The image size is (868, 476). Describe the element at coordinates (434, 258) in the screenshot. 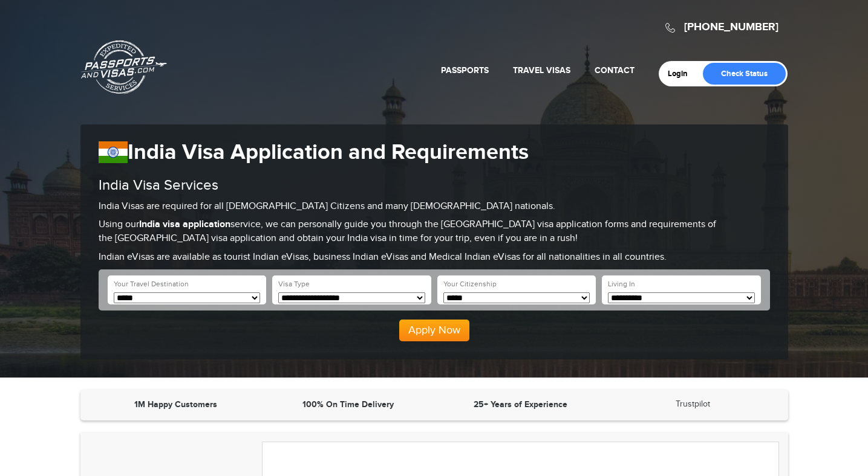

I see `p: Indian eVisas are available as tourist Indian eVisas, business Indian eVisas and Medical Indian e...` at that location.